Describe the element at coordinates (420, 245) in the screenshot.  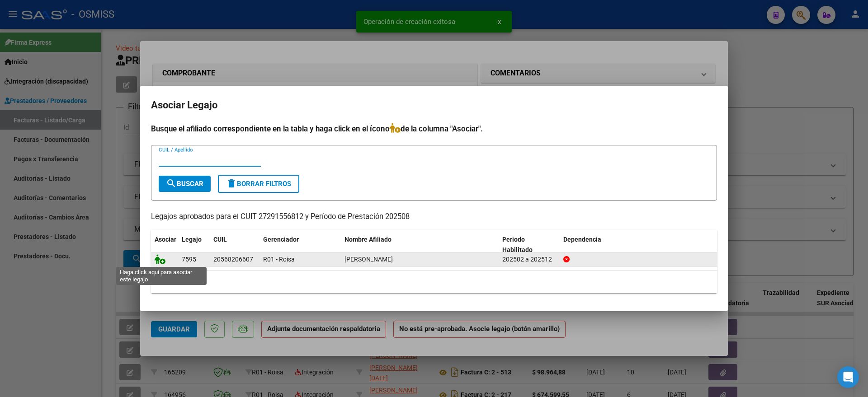
I see `datatable-header-cell: Nombre Afiliado` at that location.